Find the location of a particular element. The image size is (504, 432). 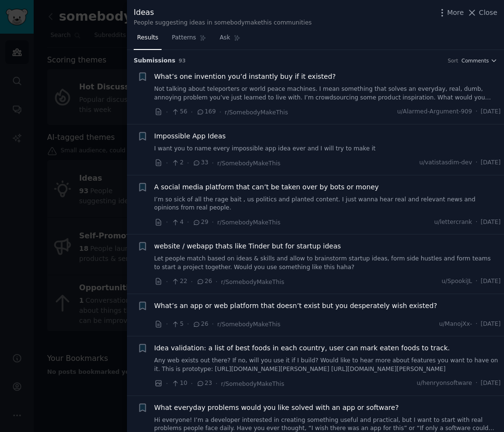

span: u/Alarmed-Argument-909 is located at coordinates (435, 112).